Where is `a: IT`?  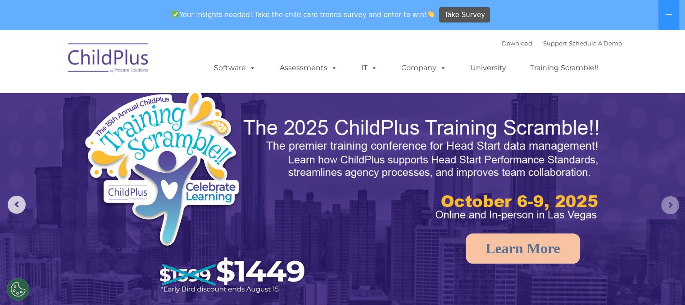
a: IT is located at coordinates (369, 68).